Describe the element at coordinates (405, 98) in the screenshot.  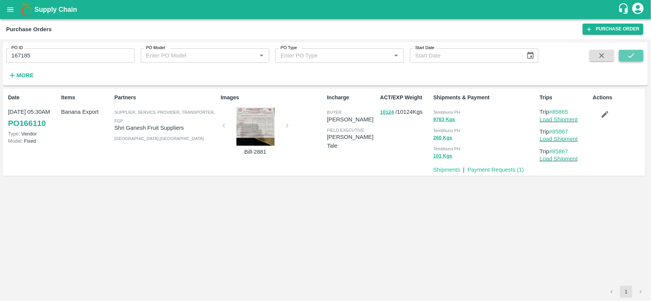
I see `p: ACT/EXP Weight` at that location.